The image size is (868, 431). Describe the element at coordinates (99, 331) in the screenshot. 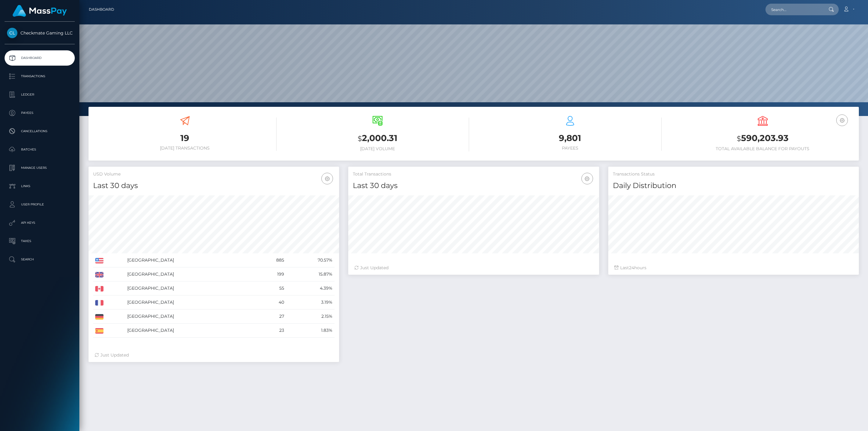

I see `img: ES.png` at that location.